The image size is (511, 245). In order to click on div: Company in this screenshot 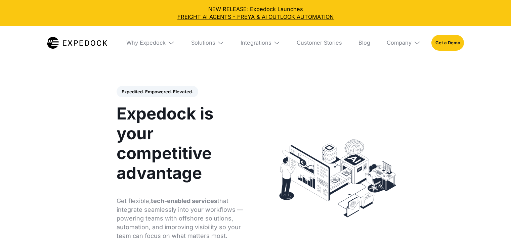, I will do `click(399, 43)`.